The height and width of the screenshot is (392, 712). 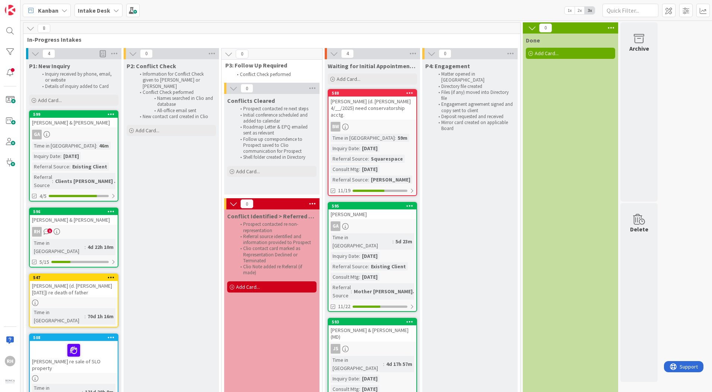 What do you see at coordinates (94, 10) in the screenshot?
I see `b: Intake Desk` at bounding box center [94, 10].